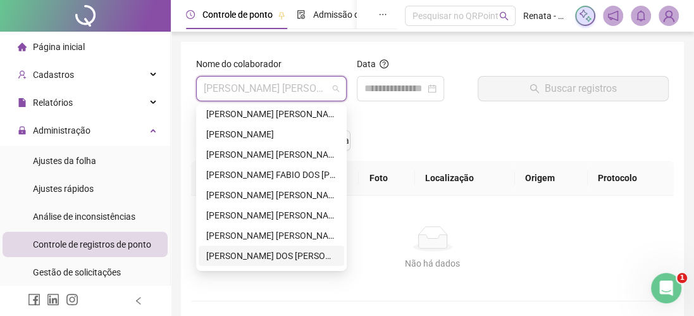 This screenshot has width=694, height=316. I want to click on span: search, so click(503, 16).